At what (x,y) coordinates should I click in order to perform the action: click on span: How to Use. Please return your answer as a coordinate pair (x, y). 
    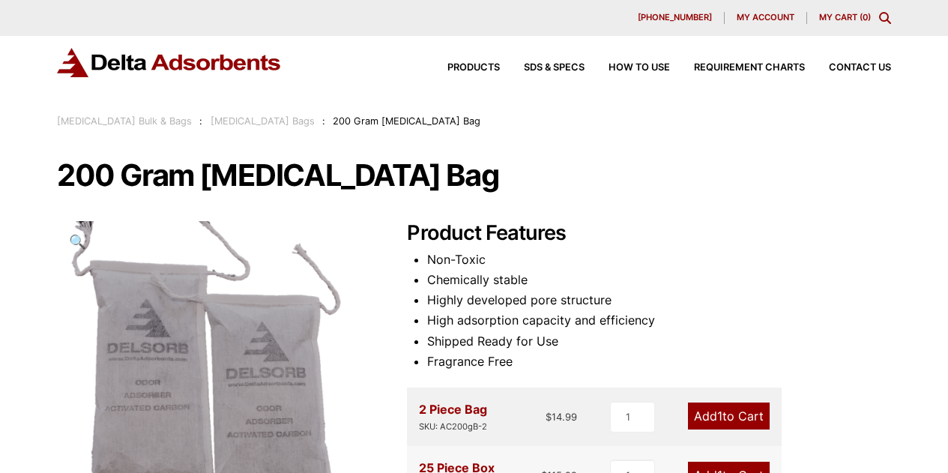
    Looking at the image, I should click on (639, 67).